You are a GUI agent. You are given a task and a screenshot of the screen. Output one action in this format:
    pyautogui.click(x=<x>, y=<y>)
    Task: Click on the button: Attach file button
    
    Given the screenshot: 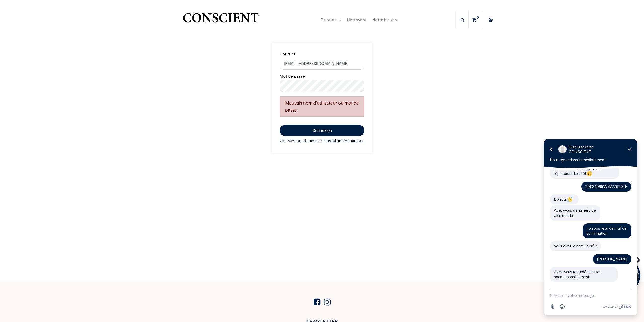 What is the action you would take?
    pyautogui.click(x=16, y=173)
    